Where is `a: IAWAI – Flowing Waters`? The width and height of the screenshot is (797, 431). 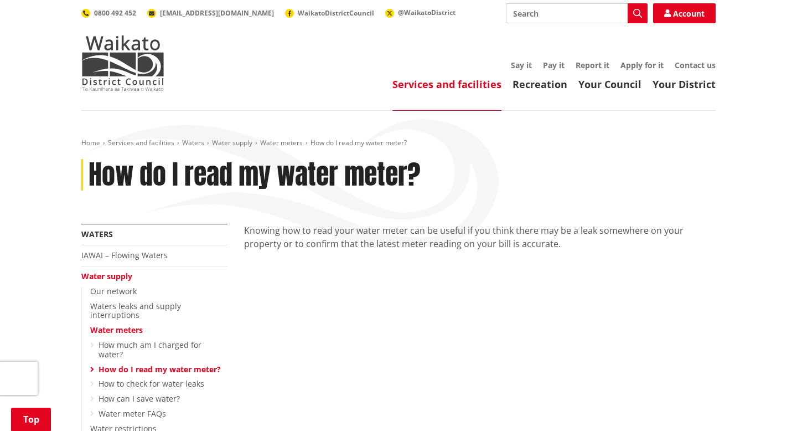
a: IAWAI – Flowing Waters is located at coordinates (125, 255).